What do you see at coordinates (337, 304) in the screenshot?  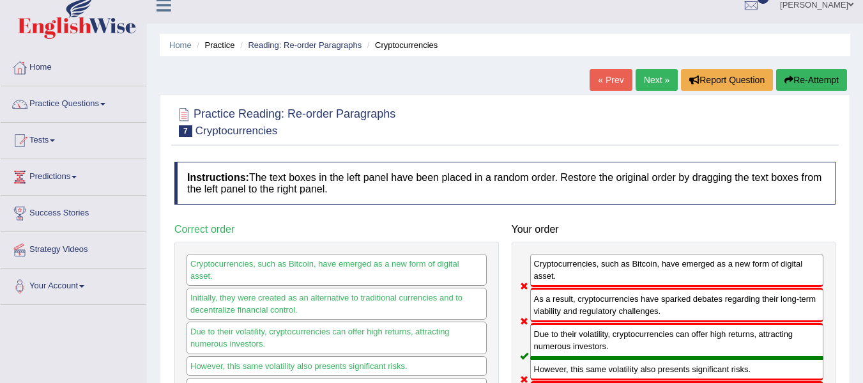 I see `div: Initially, they were created as an alternative to traditional currencies and to decentralize fina...` at bounding box center [337, 304].